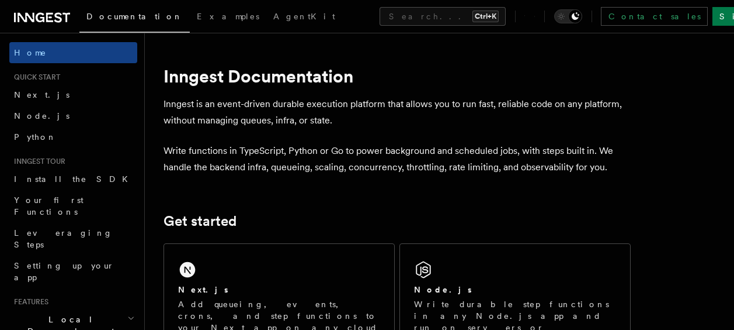  Describe the element at coordinates (228, 18) in the screenshot. I see `a: Examples` at that location.